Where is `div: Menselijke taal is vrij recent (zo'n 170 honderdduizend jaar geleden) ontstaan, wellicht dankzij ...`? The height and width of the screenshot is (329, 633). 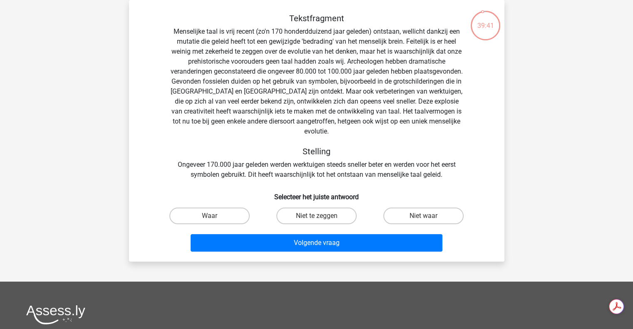
div: Menselijke taal is vrij recent (zo'n 170 honderdduizend jaar geleden) ontstaan, wellicht dankzij ... is located at coordinates (317, 97).